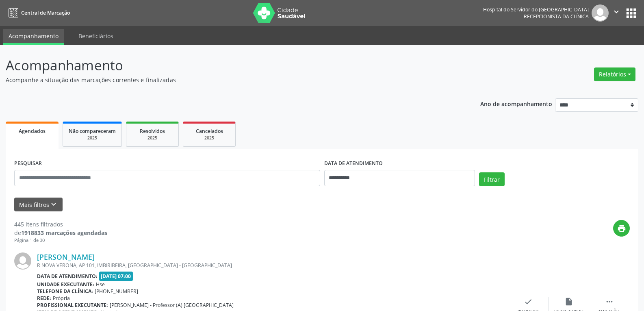 Image resolution: width=644 pixels, height=311 pixels. Describe the element at coordinates (64, 233) in the screenshot. I see `strong: 1918833 marcações agendadas` at that location.